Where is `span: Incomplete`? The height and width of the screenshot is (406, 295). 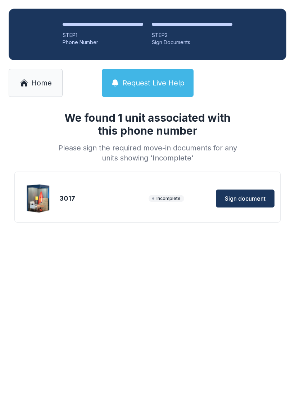 span: Incomplete is located at coordinates (166, 199).